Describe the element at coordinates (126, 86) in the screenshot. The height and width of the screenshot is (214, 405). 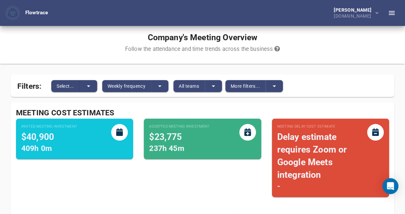
I see `span: Weekly frequency` at that location.